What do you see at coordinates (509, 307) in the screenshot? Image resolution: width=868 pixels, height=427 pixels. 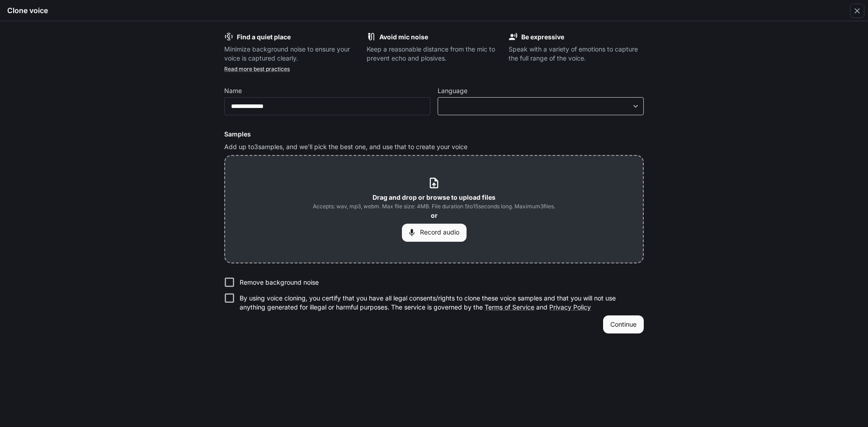 I see `a: Terms of Service` at bounding box center [509, 307].